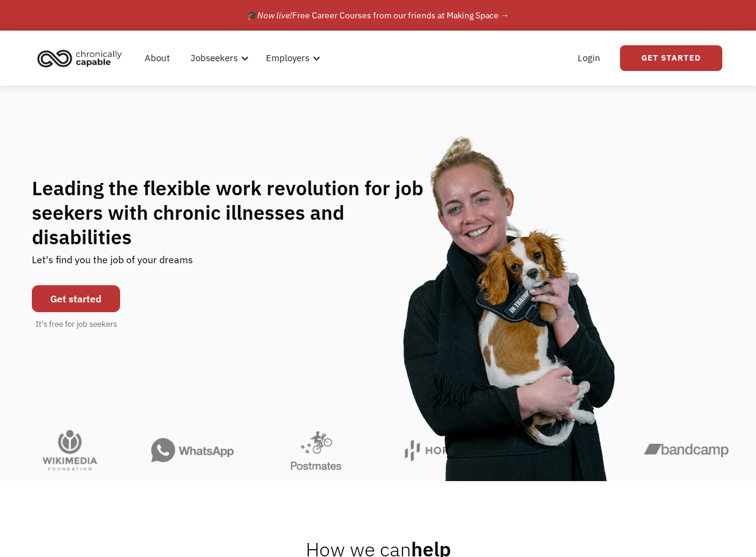 The height and width of the screenshot is (557, 756). I want to click on a: About, so click(157, 59).